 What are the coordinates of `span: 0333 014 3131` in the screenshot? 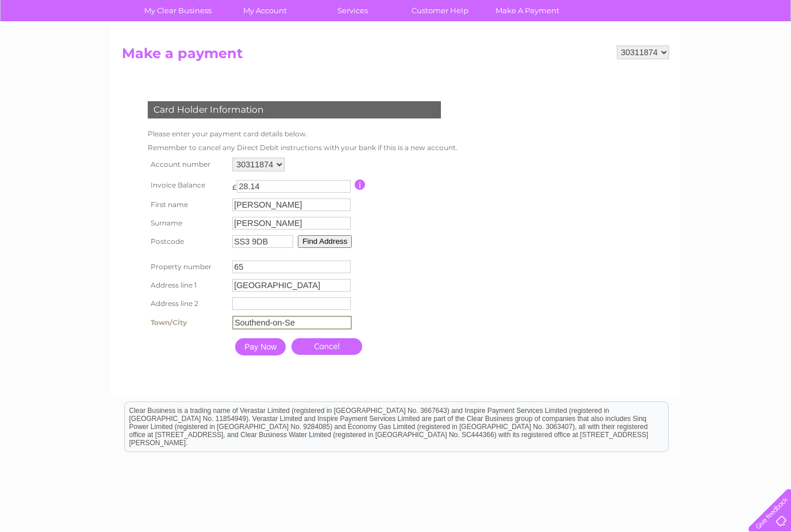 It's located at (614, 13).